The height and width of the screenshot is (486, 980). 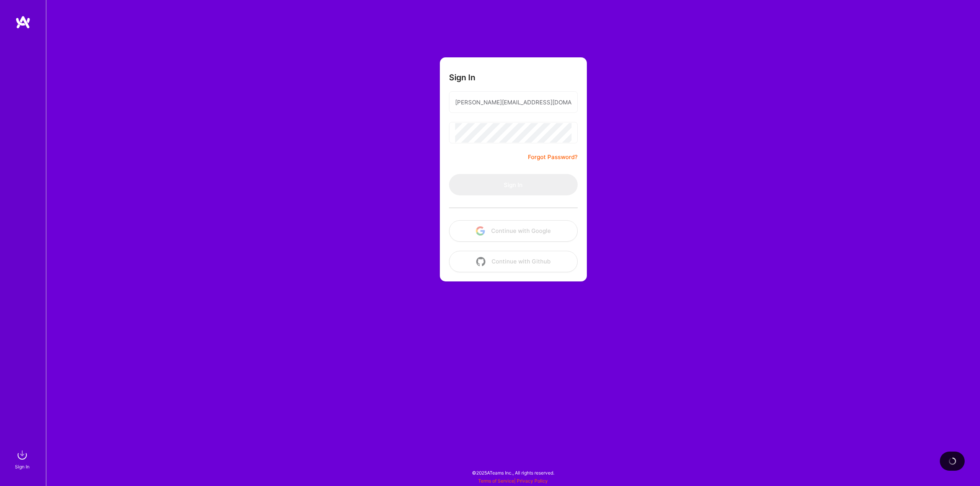 What do you see at coordinates (514, 185) in the screenshot?
I see `button: Sign In` at bounding box center [514, 185].